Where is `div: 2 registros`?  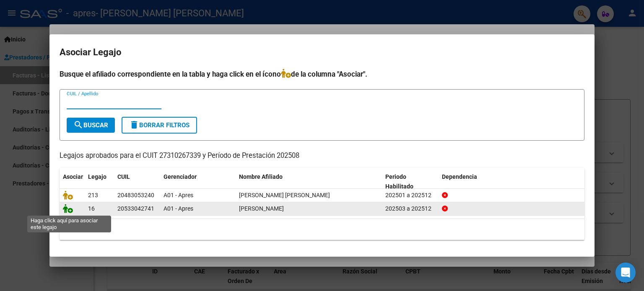
div: 2 registros is located at coordinates (322, 229).